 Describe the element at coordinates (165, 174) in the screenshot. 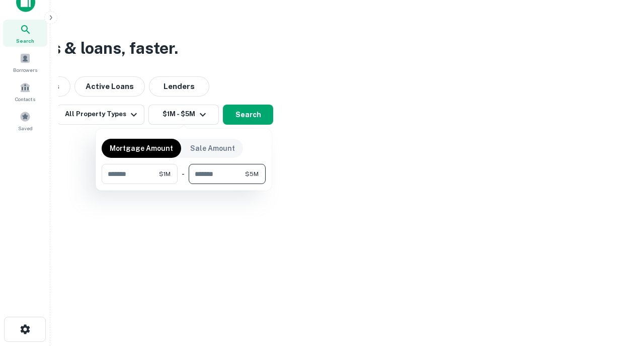

I see `span: $1M` at that location.